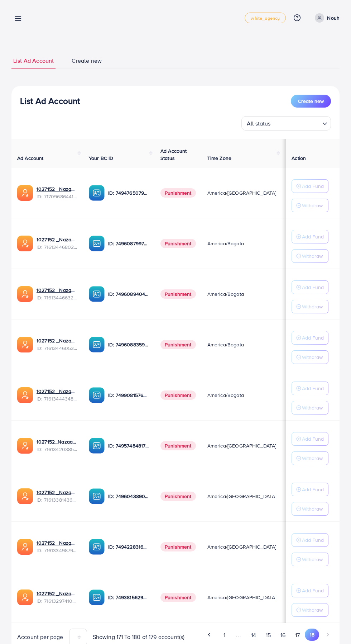 Image resolution: width=351 pixels, height=644 pixels. What do you see at coordinates (265, 18) in the screenshot?
I see `a: white_agency` at bounding box center [265, 18].